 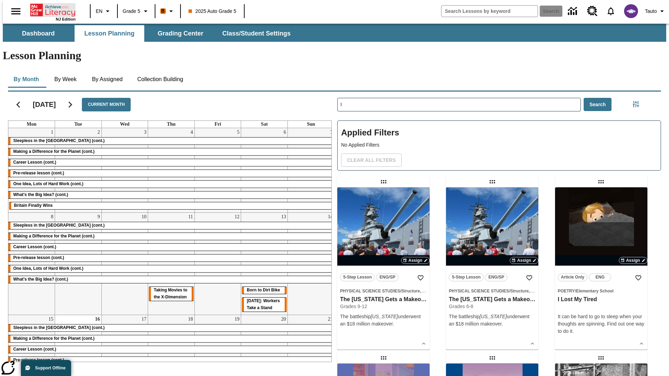 I want to click on a: September 10, 2025, so click(x=144, y=217).